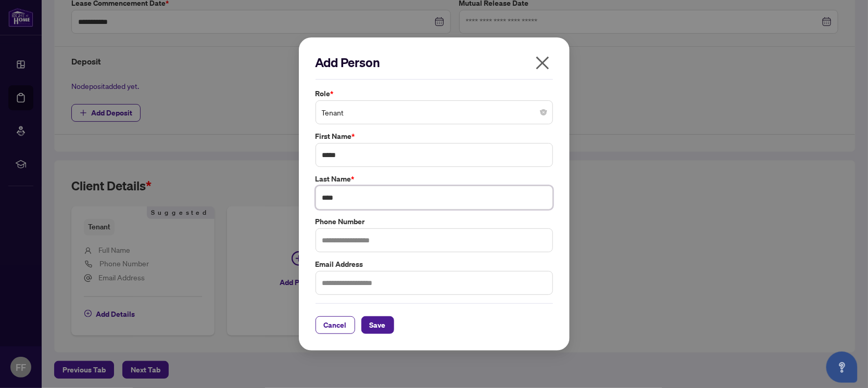 The height and width of the screenshot is (388, 868). Describe the element at coordinates (842, 367) in the screenshot. I see `button: Open asap` at that location.